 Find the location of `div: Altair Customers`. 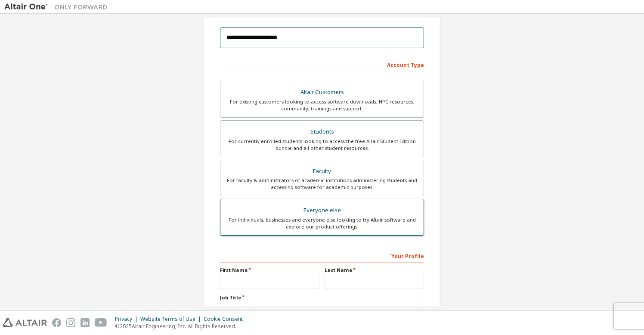

div: Altair Customers is located at coordinates (322, 92).